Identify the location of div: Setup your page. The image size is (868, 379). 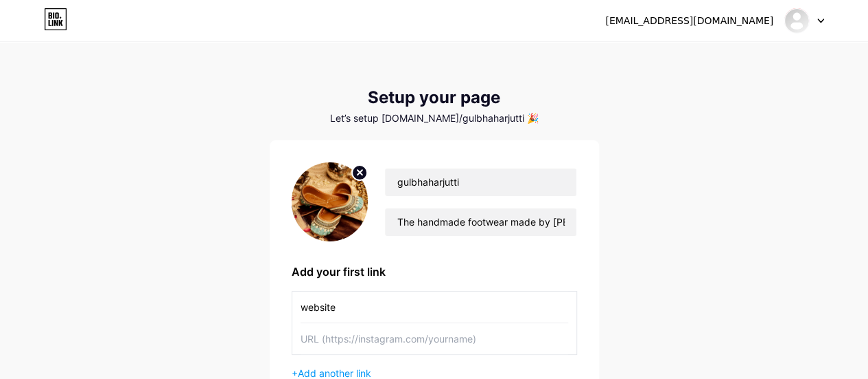
(434, 98).